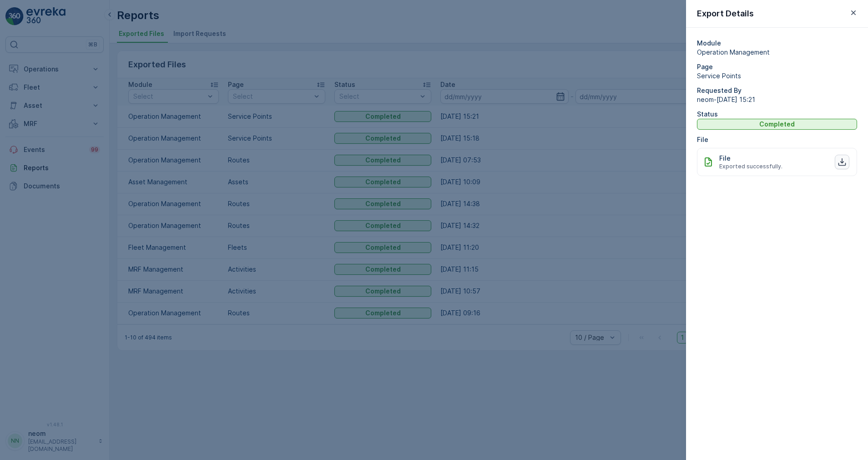 The height and width of the screenshot is (460, 868). Describe the element at coordinates (777, 124) in the screenshot. I see `p: Completed` at that location.